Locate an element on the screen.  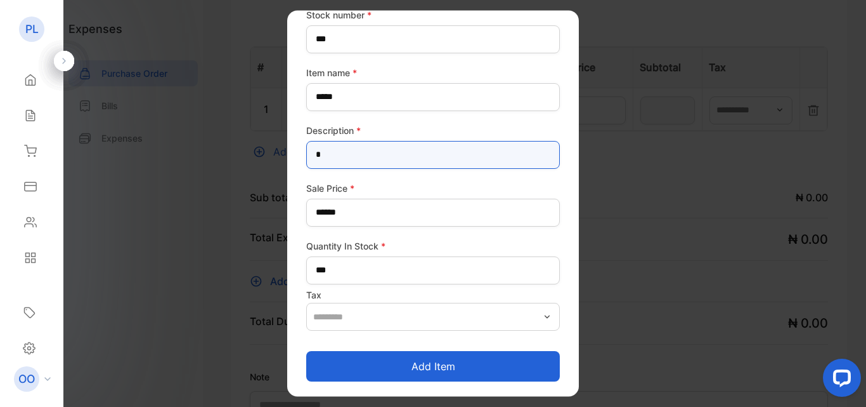
p: PL is located at coordinates (32, 29).